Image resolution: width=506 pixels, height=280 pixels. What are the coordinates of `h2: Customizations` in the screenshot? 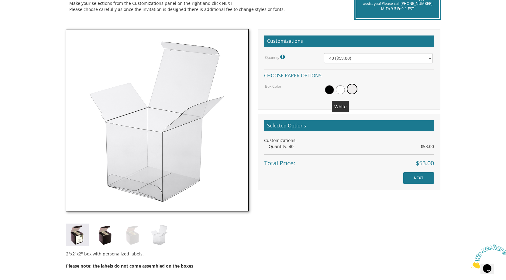 It's located at (349, 41).